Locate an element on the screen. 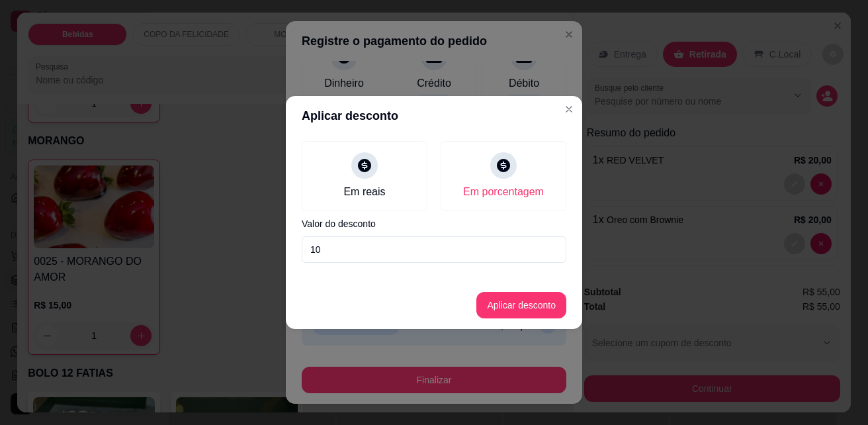 Image resolution: width=868 pixels, height=425 pixels. div: Em reais is located at coordinates (364, 192).